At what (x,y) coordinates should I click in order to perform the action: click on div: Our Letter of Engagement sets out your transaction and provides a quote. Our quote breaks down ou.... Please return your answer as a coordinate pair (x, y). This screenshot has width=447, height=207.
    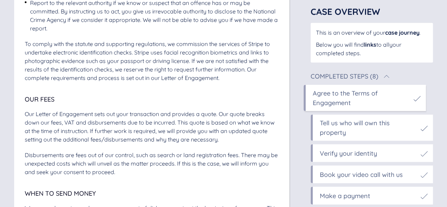
    Looking at the image, I should click on (151, 126).